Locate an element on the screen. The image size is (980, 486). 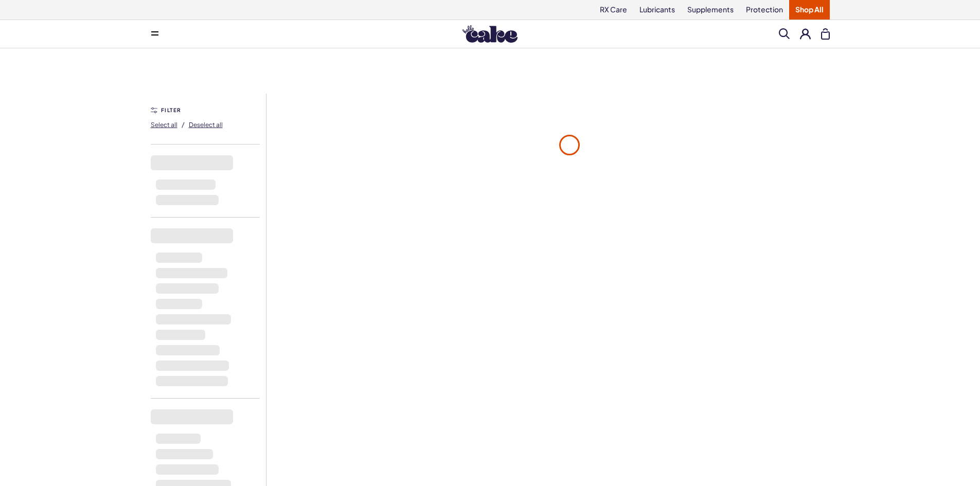
img: Hello Cake is located at coordinates (490, 34).